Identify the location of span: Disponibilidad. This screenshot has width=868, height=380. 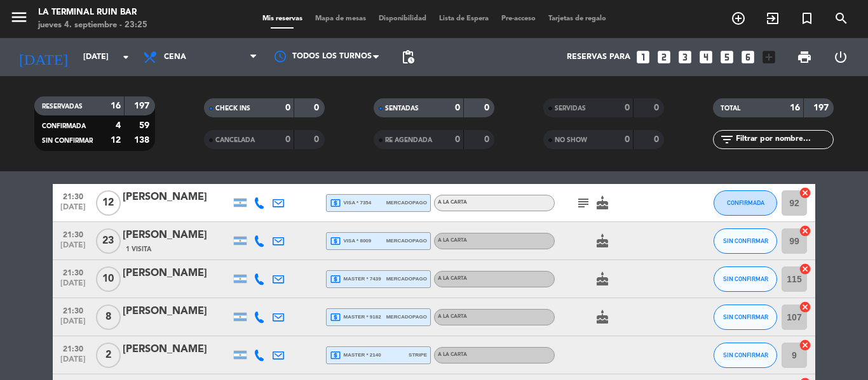
(402, 19).